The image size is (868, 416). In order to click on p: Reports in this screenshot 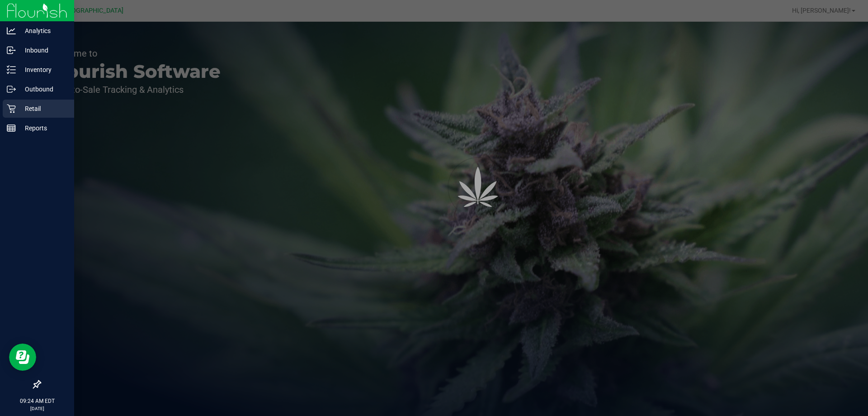, I will do `click(43, 128)`.